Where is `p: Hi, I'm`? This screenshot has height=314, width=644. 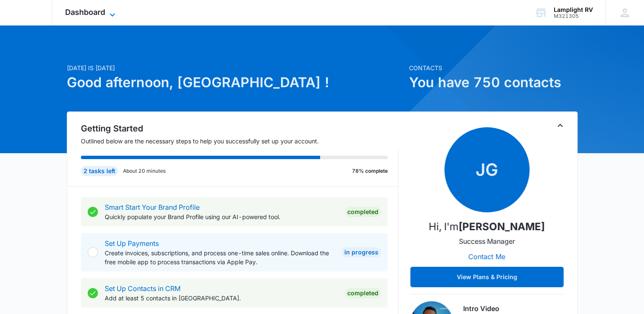 p: Hi, I'm is located at coordinates (487, 227).